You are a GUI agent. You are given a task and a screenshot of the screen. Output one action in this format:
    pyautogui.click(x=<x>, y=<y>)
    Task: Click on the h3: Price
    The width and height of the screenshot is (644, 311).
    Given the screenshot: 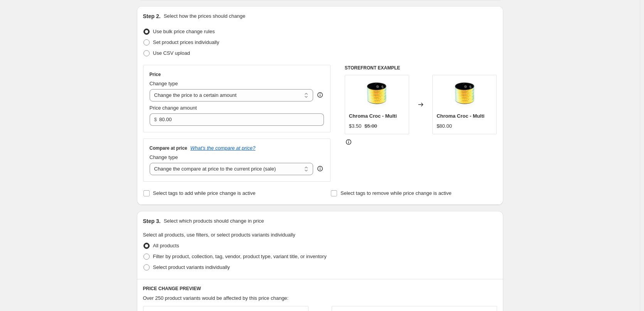 What is the action you would take?
    pyautogui.click(x=155, y=74)
    